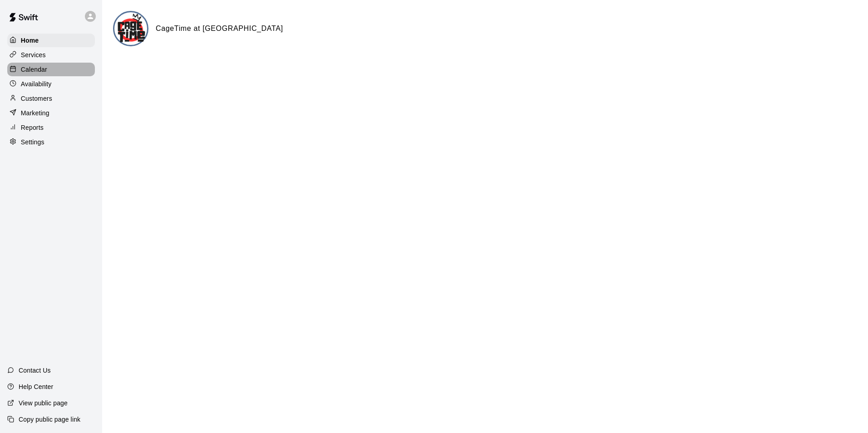 The width and height of the screenshot is (868, 433). Describe the element at coordinates (43, 403) in the screenshot. I see `p: View public page` at that location.